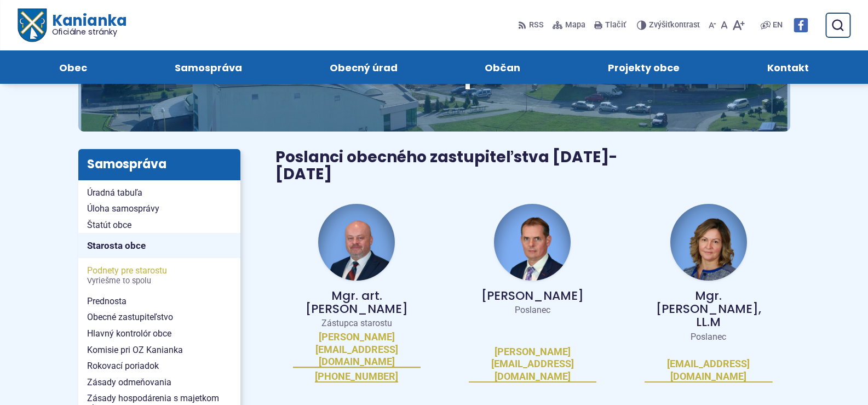 The width and height of the screenshot is (868, 405). I want to click on h3: Samospráva, so click(160, 165).